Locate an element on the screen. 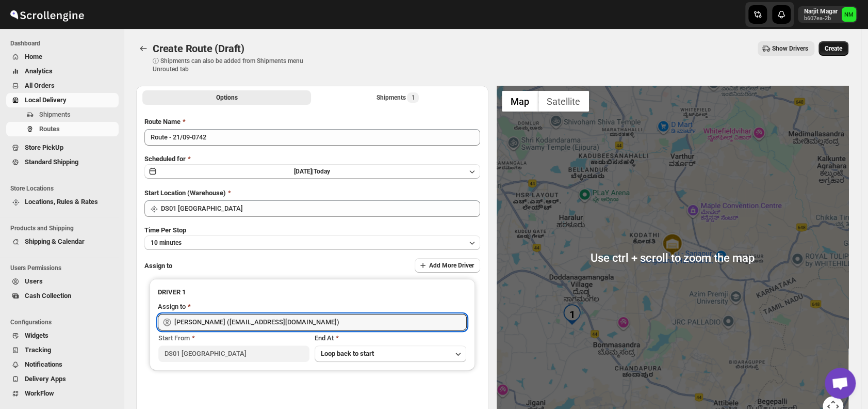 This screenshot has height=409, width=868. span: Options is located at coordinates (227, 98).